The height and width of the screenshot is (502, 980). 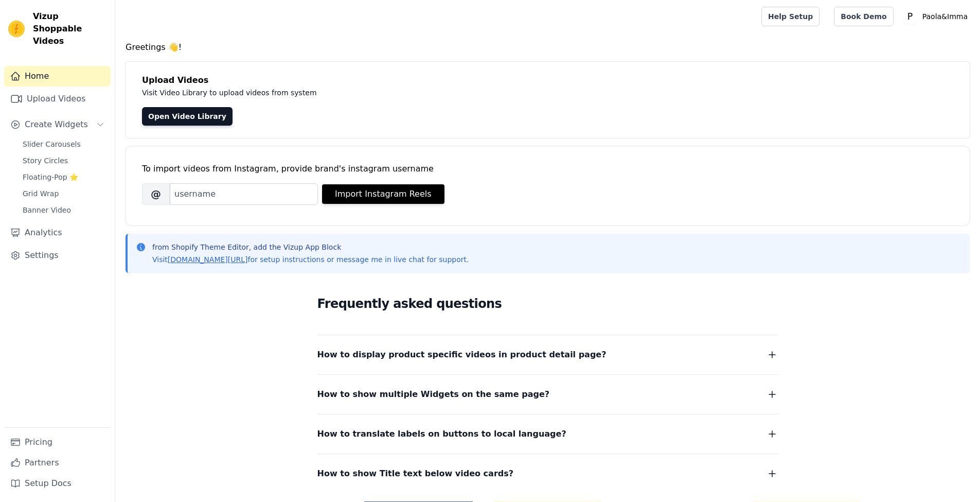 I want to click on button: How to display product specific videos in product detail page?, so click(x=548, y=354).